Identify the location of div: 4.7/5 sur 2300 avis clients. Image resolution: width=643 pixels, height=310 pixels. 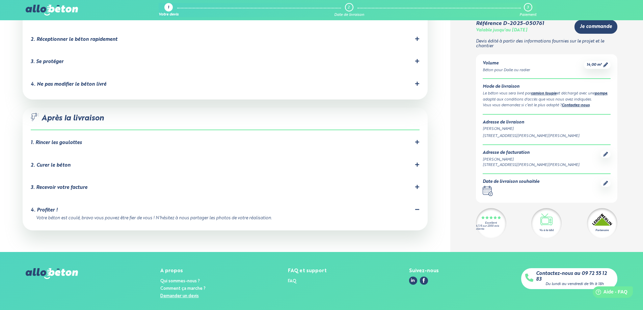
(491, 228).